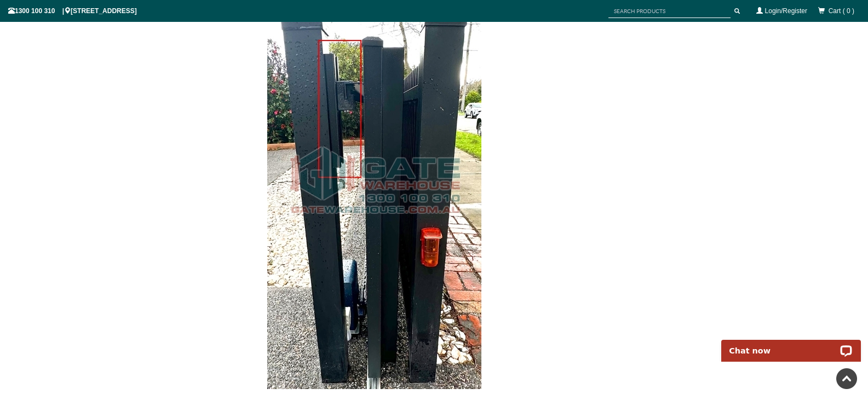 The height and width of the screenshot is (400, 868). What do you see at coordinates (70, 23) in the screenshot?
I see `p: Chat now` at bounding box center [70, 23].